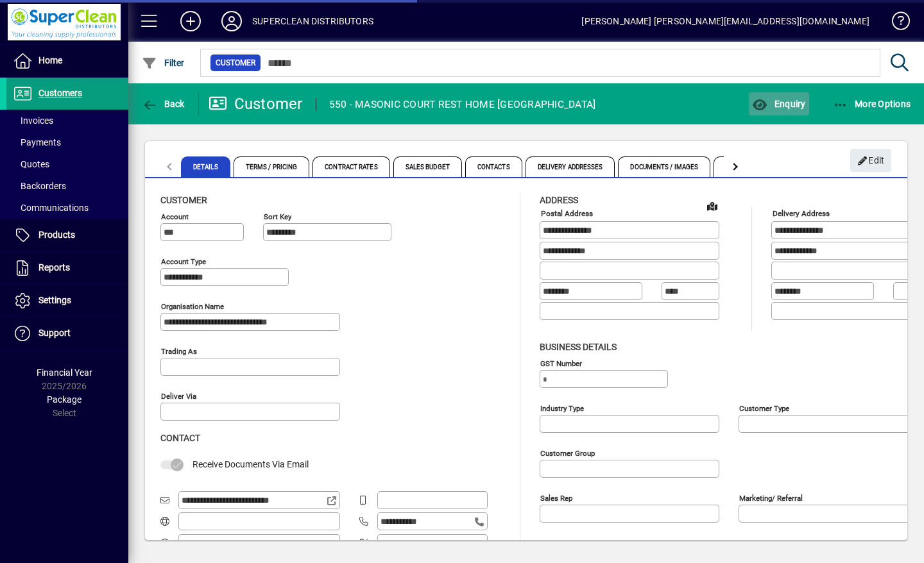  What do you see at coordinates (190, 21) in the screenshot?
I see `button: Add` at bounding box center [190, 21].